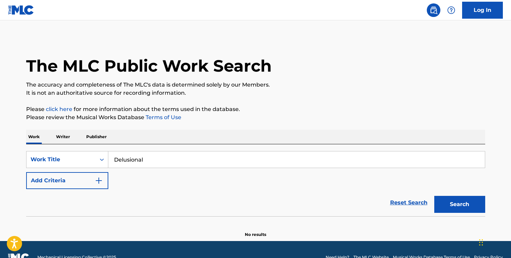  What do you see at coordinates (256, 93) in the screenshot?
I see `p: It is not an authoritative source for recording information.` at bounding box center [256, 93].